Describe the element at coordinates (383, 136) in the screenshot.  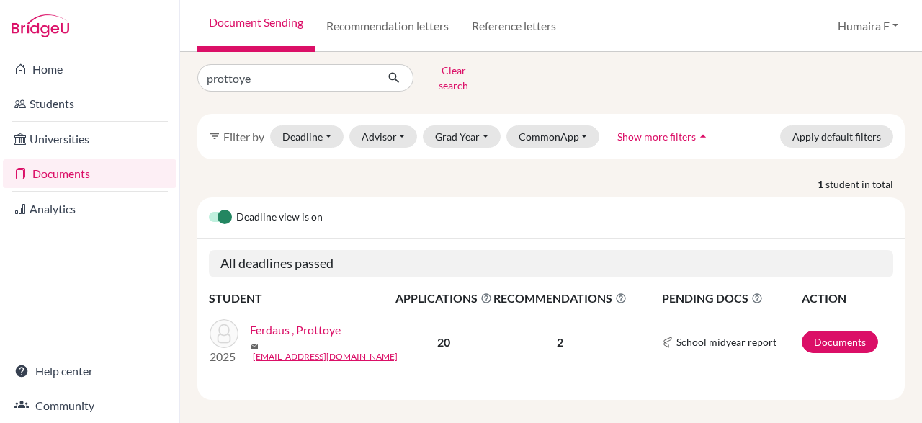
I see `button: Advisor` at that location.